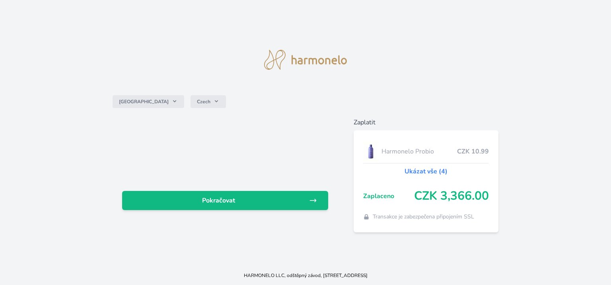  What do you see at coordinates (219, 200) in the screenshot?
I see `span: Pokračovat` at bounding box center [219, 200].